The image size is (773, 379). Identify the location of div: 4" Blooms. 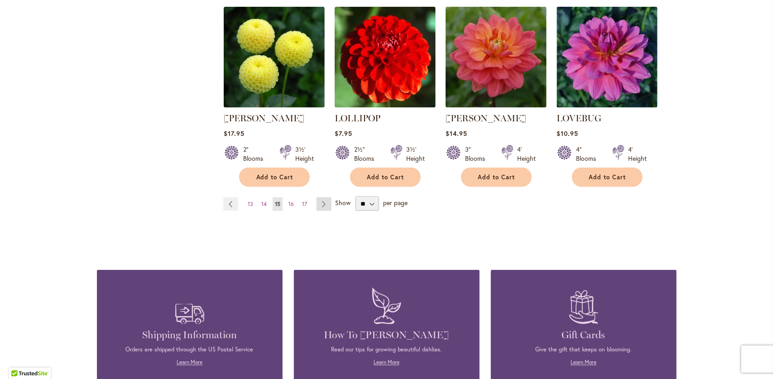
(589, 154).